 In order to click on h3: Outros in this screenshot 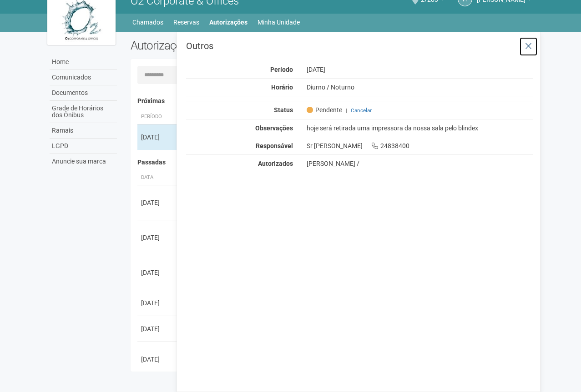, I will do `click(359, 46)`.